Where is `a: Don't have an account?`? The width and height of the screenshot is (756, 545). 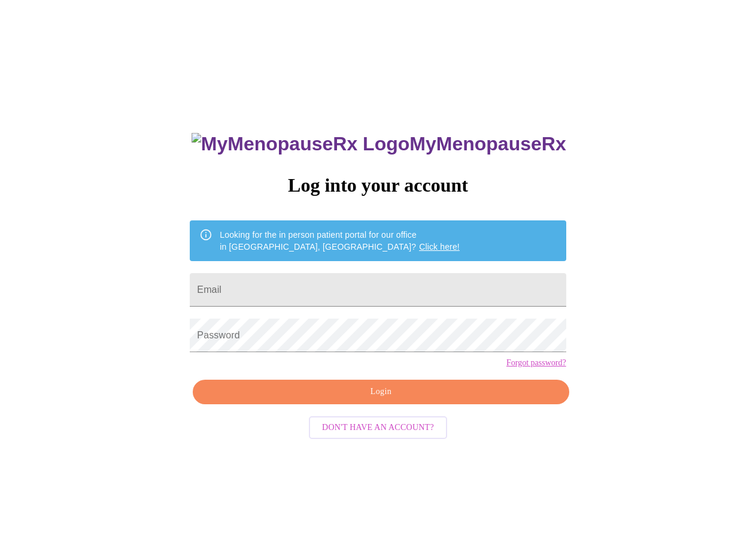 a: Don't have an account? is located at coordinates (378, 426).